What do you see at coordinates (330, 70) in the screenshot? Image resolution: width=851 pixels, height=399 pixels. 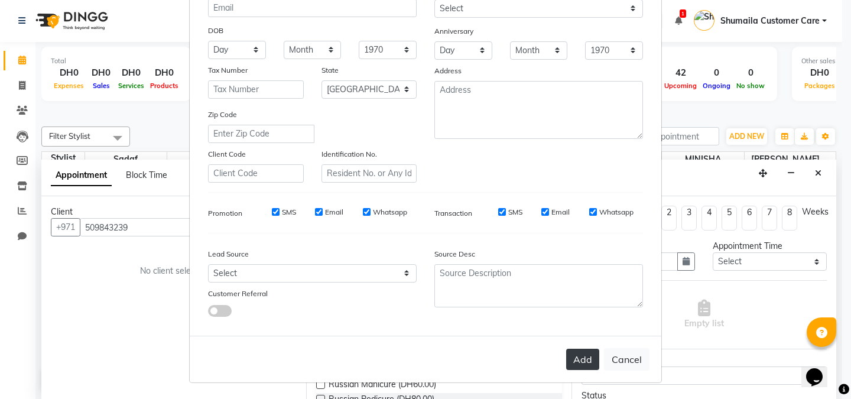 I see `label: State` at bounding box center [330, 70].